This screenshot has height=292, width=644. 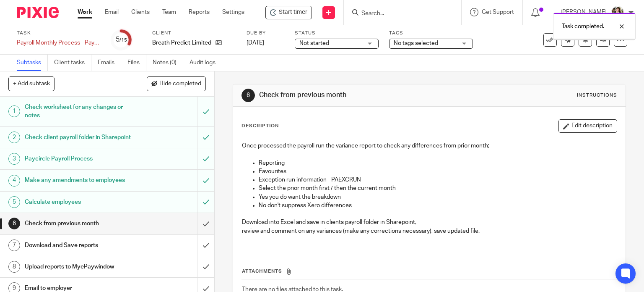 What do you see at coordinates (72, 62) in the screenshot?
I see `a: Client tasks` at bounding box center [72, 62].